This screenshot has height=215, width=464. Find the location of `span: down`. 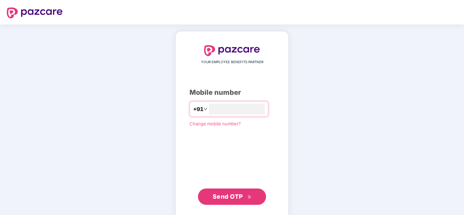

span: down is located at coordinates (205, 109).